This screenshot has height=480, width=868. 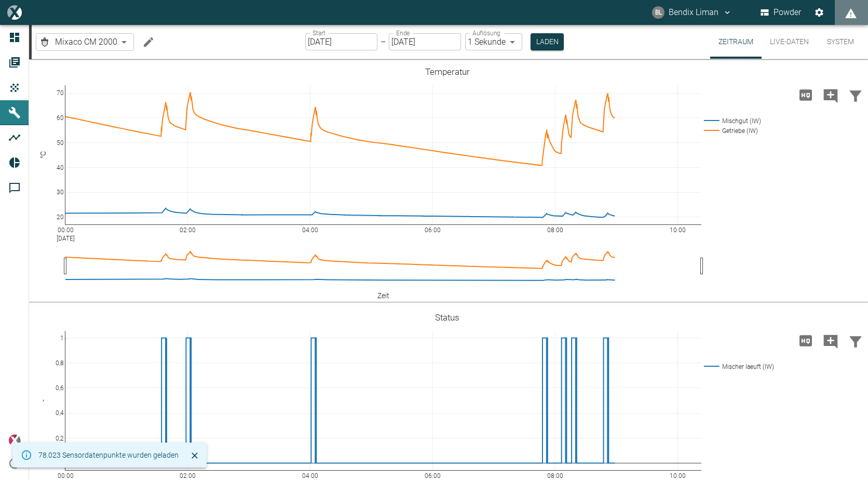 I want to click on button: bendix.liman@kansaihelios-cws.de, so click(x=692, y=13).